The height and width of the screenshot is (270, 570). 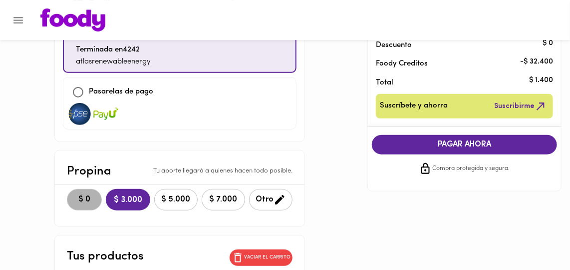 I want to click on p: Vaciar el carrito, so click(x=267, y=257).